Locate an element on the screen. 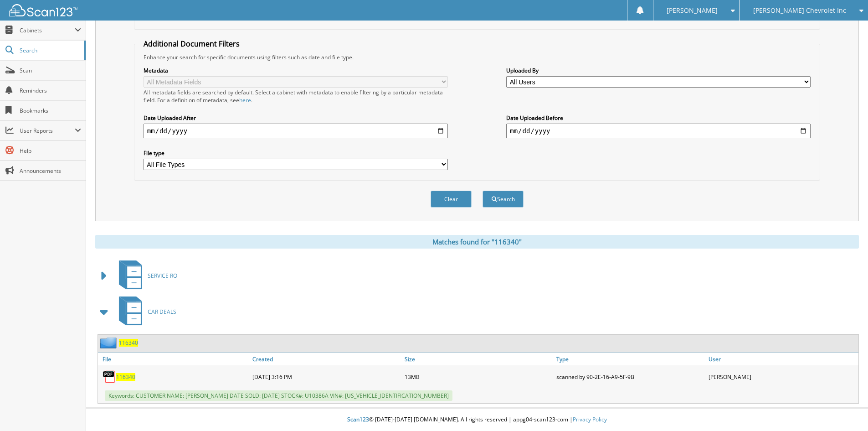  div: Matches found for "116340" is located at coordinates (477, 242).